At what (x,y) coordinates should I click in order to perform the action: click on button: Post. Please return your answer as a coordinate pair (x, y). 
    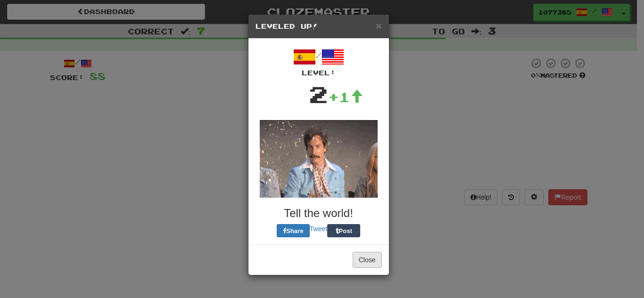
    Looking at the image, I should click on (344, 231).